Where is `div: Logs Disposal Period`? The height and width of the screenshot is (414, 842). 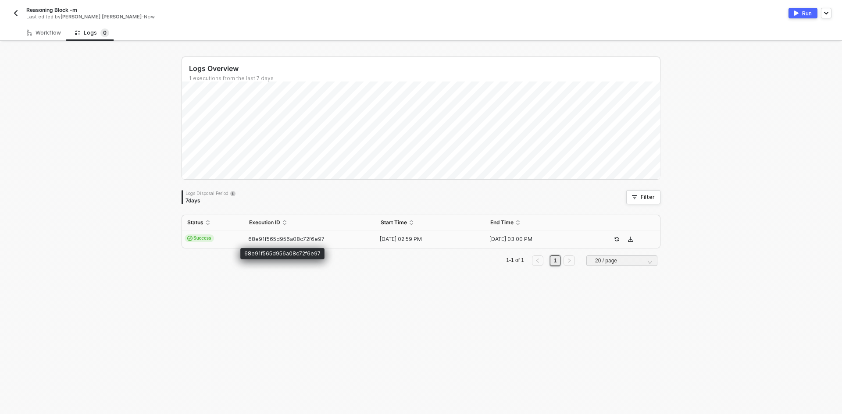
div: Logs Disposal Period is located at coordinates (210, 193).